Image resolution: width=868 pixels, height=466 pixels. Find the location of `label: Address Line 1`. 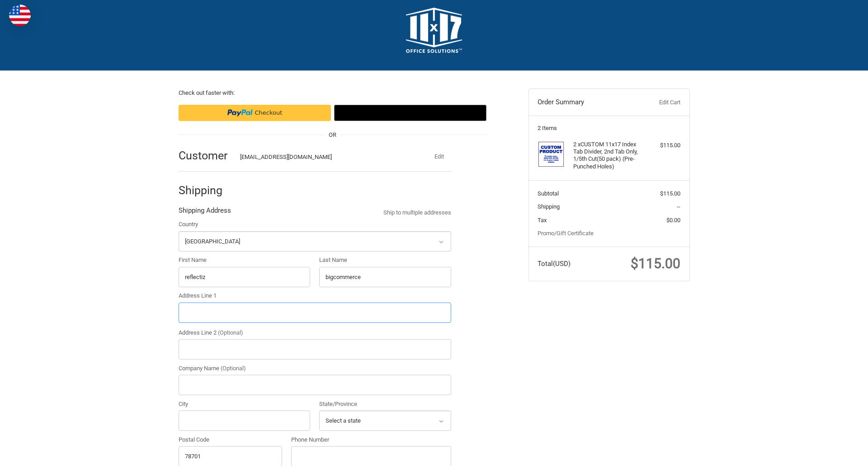

label: Address Line 1 is located at coordinates (315, 296).